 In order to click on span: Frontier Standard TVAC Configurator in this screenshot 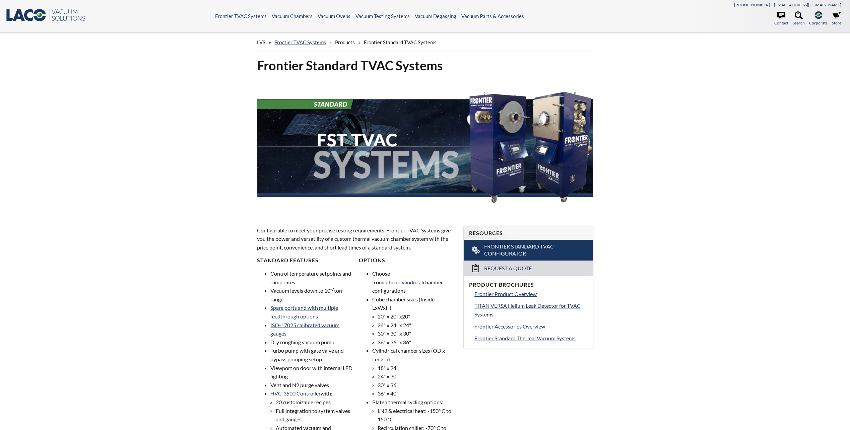, I will do `click(529, 250)`.